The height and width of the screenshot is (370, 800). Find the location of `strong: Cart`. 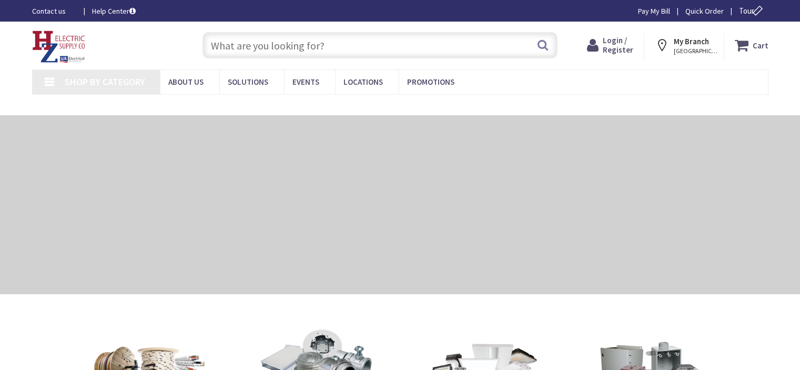

strong: Cart is located at coordinates (761, 45).